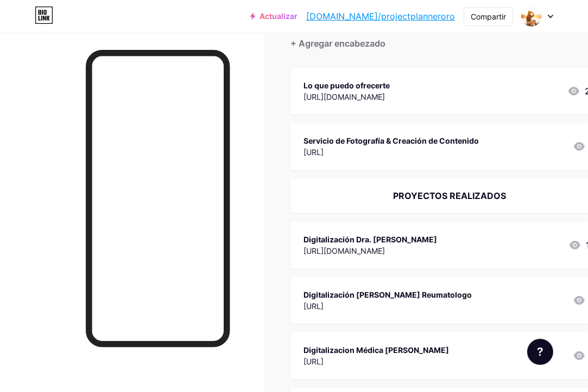  Describe the element at coordinates (337, 43) in the screenshot. I see `div: + Agregar encabezado` at that location.